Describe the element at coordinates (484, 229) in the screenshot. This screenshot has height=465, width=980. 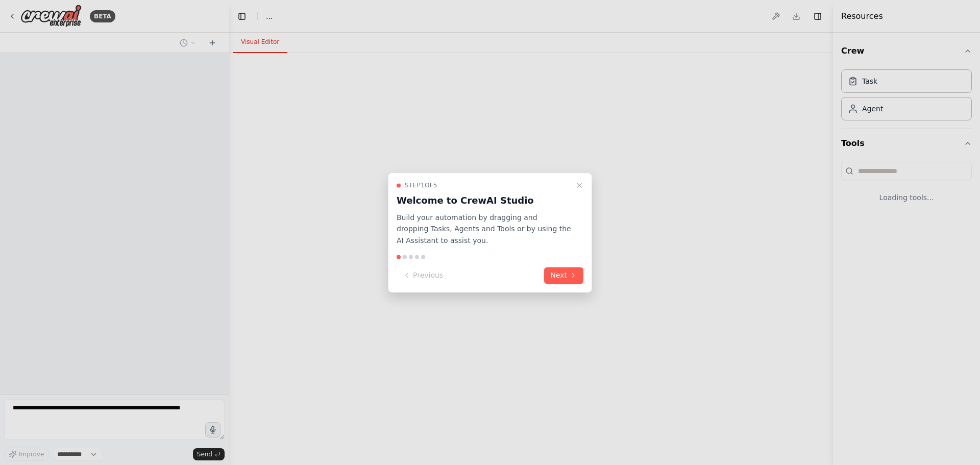
I see `p: Build your automation by dragging and dropping Tasks, Agents and Tools or by using the AI Assista...` at that location.